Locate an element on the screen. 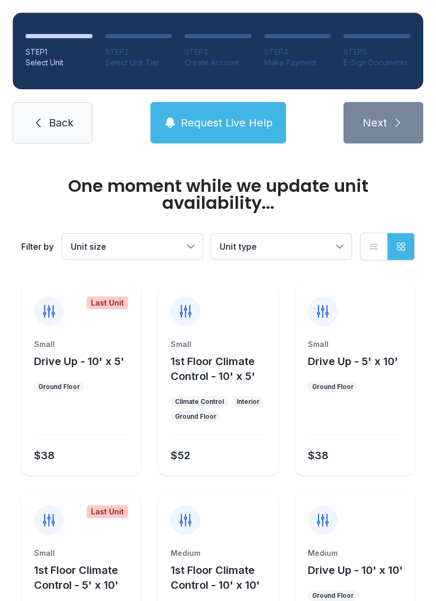 Image resolution: width=436 pixels, height=601 pixels. button: Drive Up - 5' x 10' is located at coordinates (353, 361).